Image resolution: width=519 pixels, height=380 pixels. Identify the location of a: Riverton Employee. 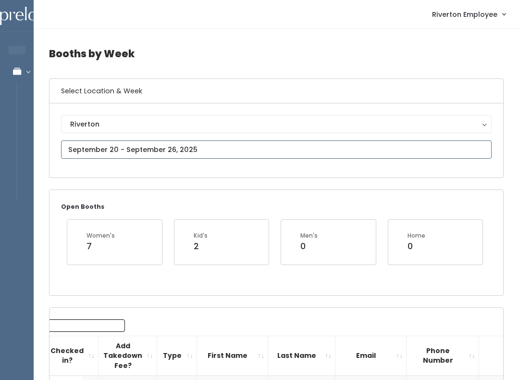
(469, 14).